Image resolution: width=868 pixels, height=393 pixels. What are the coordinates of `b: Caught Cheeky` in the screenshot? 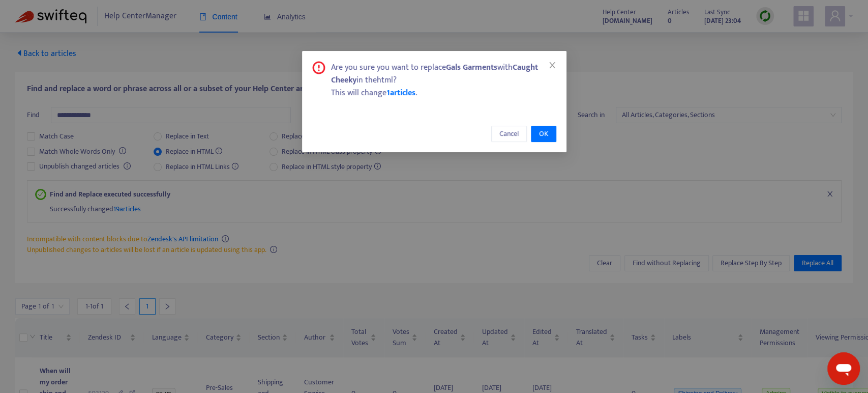 It's located at (434, 74).